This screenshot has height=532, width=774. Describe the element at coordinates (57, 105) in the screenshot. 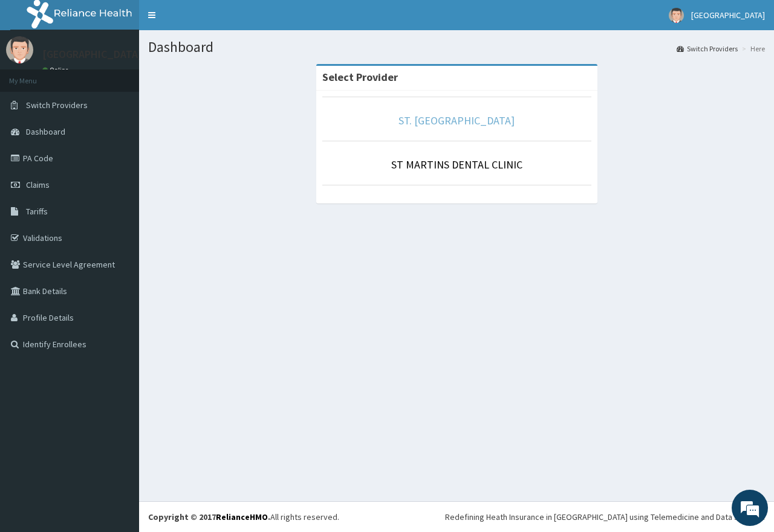

I see `span: Switch Providers` at that location.